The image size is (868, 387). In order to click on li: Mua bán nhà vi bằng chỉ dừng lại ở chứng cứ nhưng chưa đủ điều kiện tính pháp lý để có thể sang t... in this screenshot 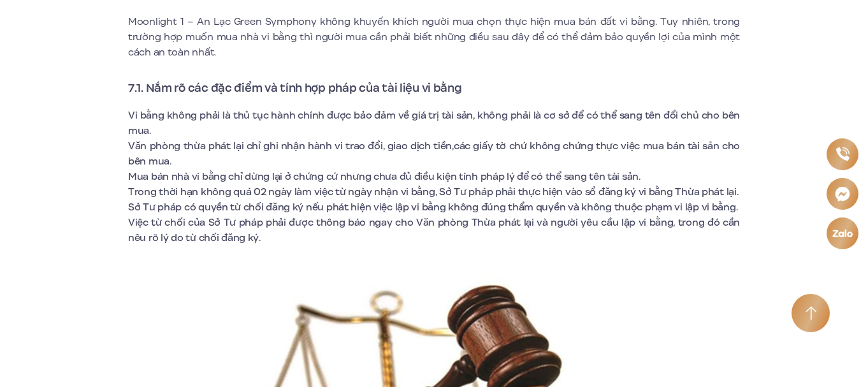, I will do `click(434, 177)`.